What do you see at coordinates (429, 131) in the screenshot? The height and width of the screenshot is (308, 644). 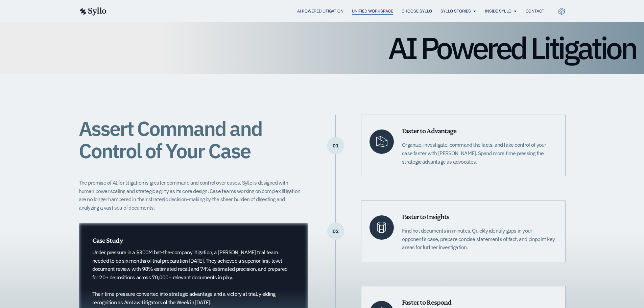 I see `span: Faster to Advantage` at bounding box center [429, 131].